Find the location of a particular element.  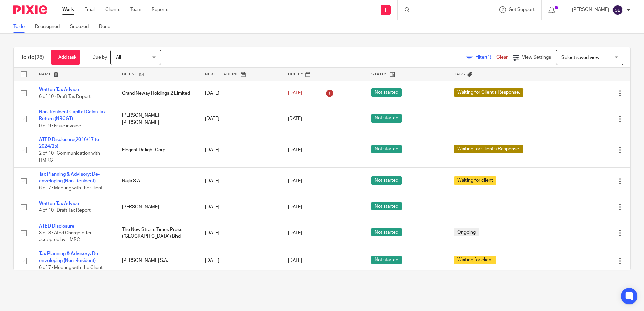

span: (26) is located at coordinates (39, 57).